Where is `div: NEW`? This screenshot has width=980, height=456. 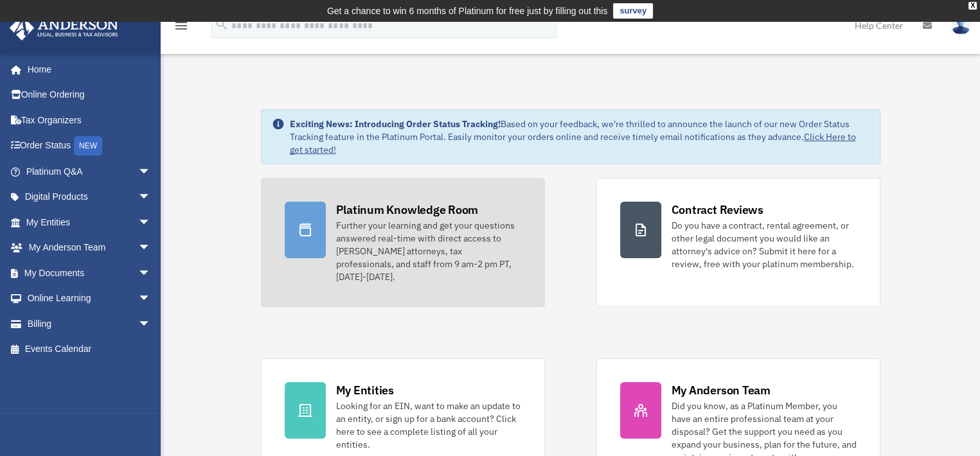 div: NEW is located at coordinates (88, 145).